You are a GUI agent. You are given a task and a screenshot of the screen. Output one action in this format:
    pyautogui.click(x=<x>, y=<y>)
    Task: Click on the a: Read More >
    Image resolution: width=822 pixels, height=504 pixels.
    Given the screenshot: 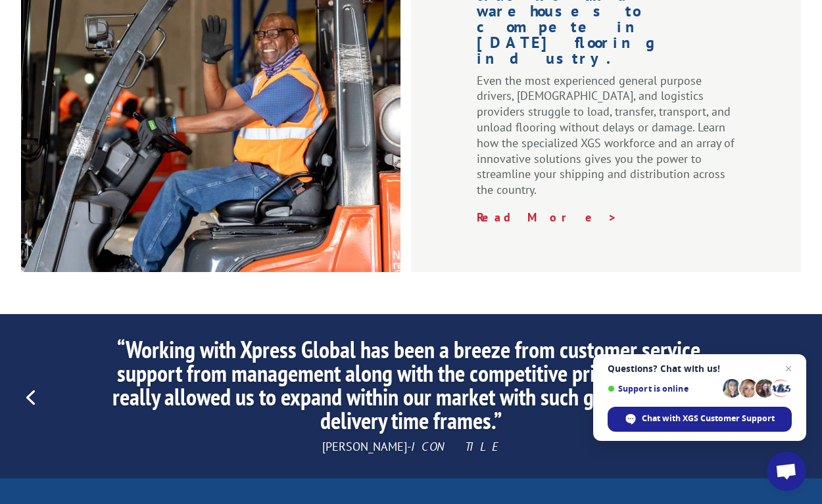 What is the action you would take?
    pyautogui.click(x=547, y=217)
    